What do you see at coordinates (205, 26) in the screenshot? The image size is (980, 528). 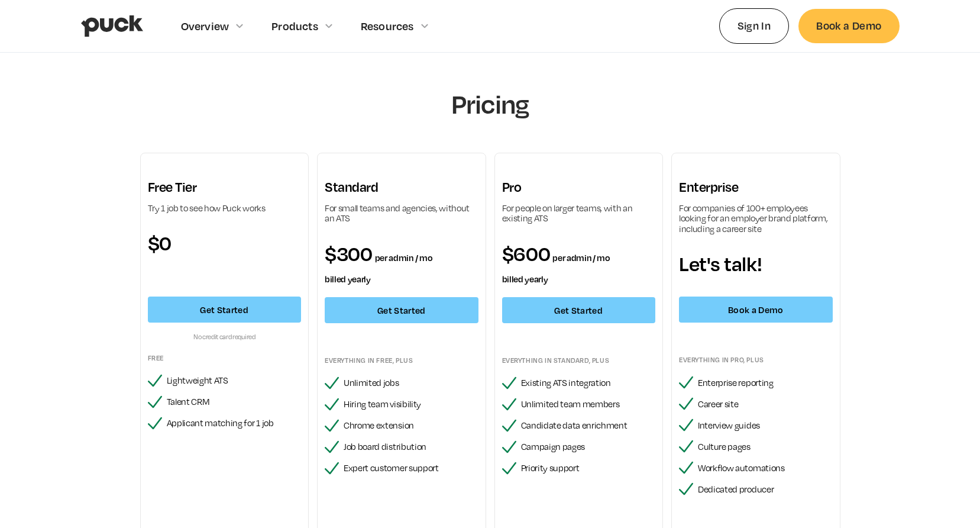 I see `div: Overview` at bounding box center [205, 26].